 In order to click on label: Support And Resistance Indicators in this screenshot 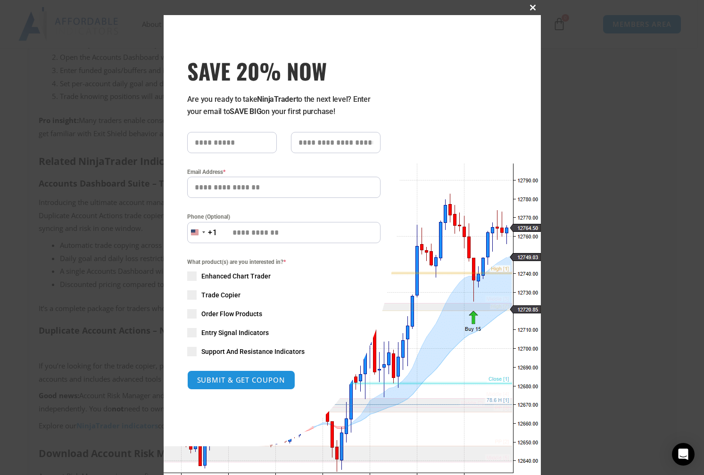, I will do `click(284, 352)`.